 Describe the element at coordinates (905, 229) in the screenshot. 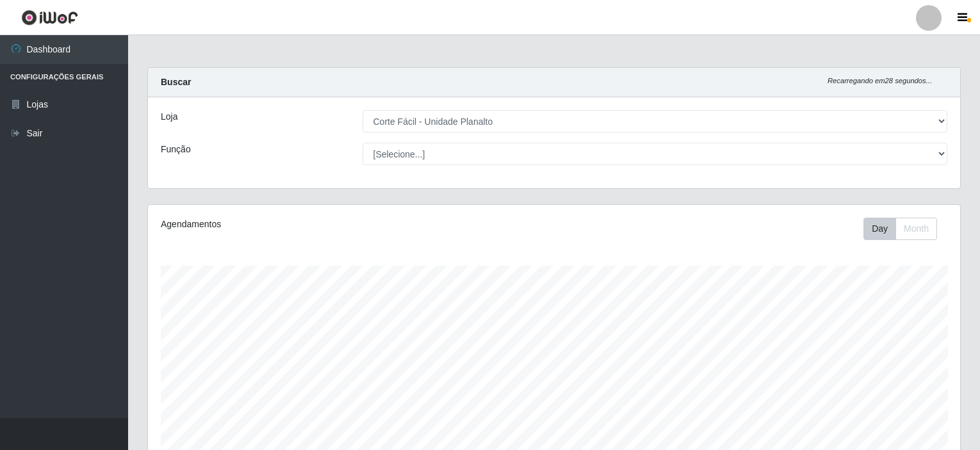

I see `div: Toolbar with button groups` at that location.